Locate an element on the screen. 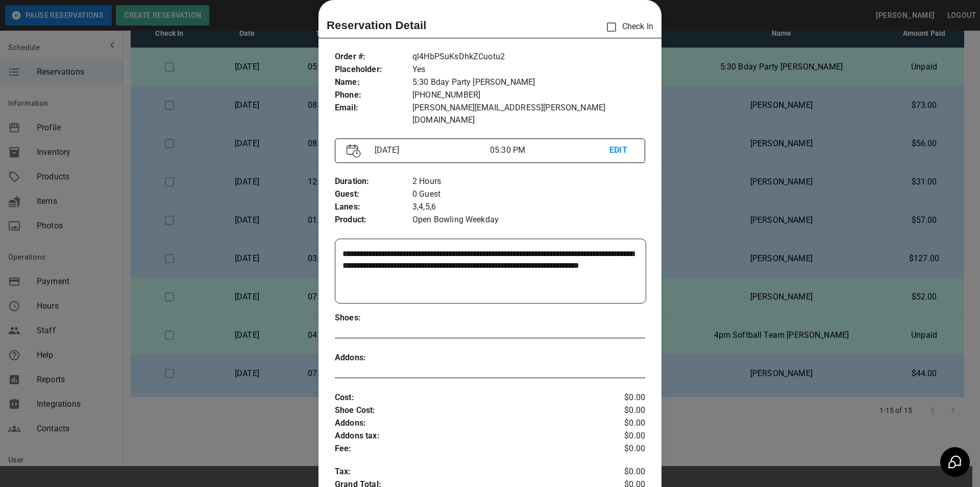 The image size is (980, 487). p: ql4HbPSuKsDhkZCuotu2 is located at coordinates (528, 57).